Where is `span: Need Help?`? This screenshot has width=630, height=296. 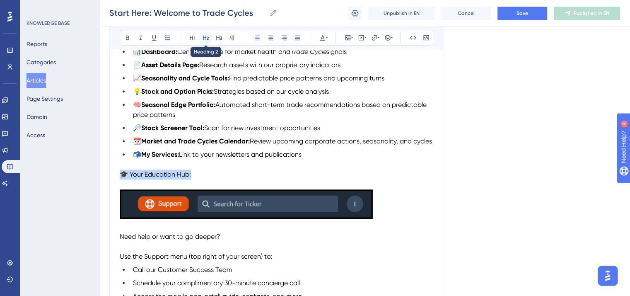 span: Need Help? is located at coordinates (36, 7).